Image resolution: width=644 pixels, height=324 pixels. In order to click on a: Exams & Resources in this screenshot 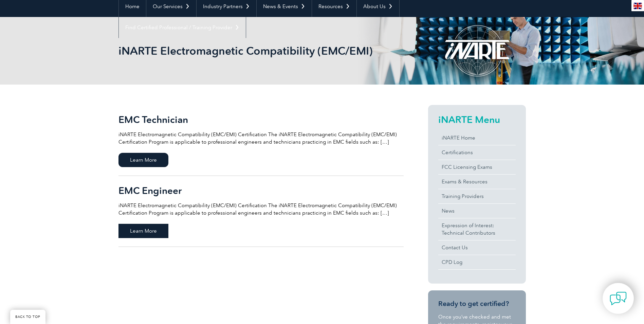, I will do `click(477, 181)`.